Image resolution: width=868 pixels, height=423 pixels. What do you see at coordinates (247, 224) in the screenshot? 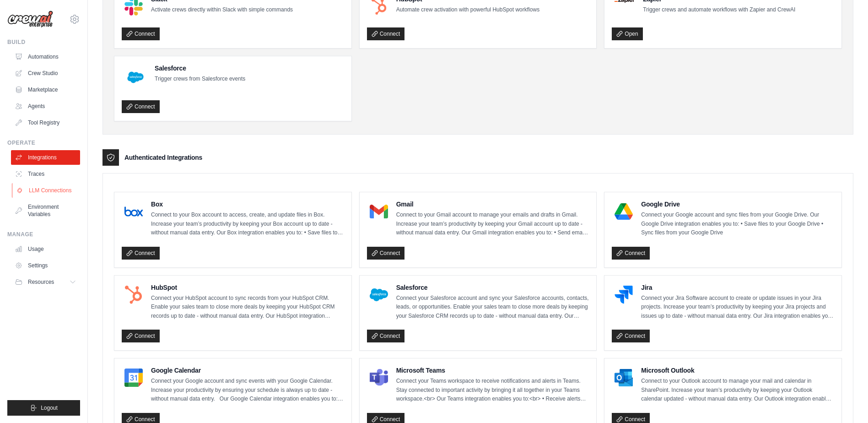
I see `p: Connect to your Box account to access, create, and update files in Box. Increase your team’s prod...` at bounding box center [247, 224].